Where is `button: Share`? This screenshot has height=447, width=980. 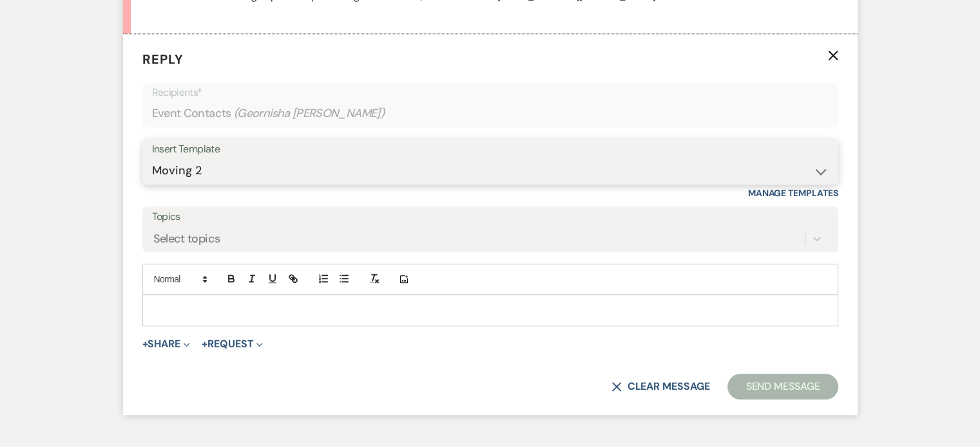
button: Share is located at coordinates (166, 344).